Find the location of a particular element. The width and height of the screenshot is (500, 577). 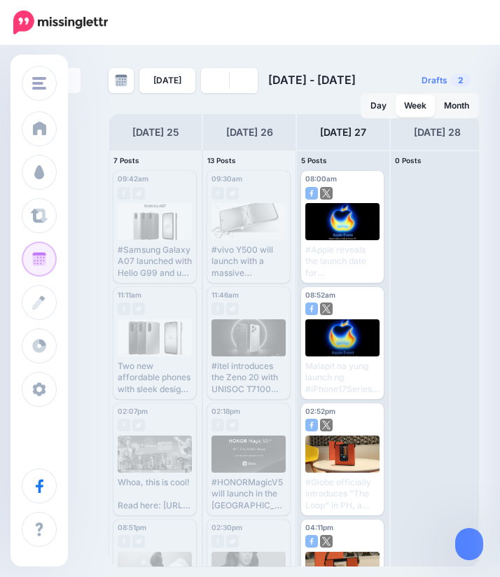

div: Two new affordable phones with sleek designs and an OIS-ready primary camera #GalaxyA17 Read here... is located at coordinates (155, 377).